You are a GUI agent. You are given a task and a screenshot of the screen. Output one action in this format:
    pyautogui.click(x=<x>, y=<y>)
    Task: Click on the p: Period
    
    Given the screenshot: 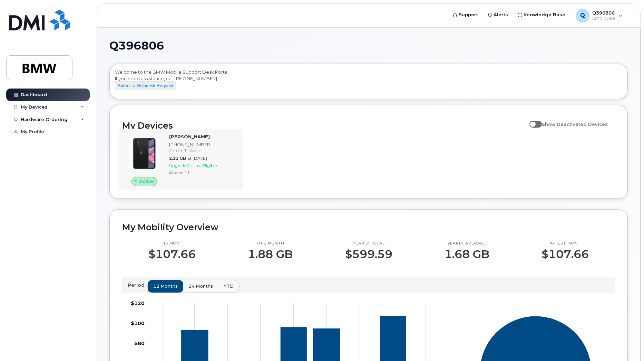 What is the action you would take?
    pyautogui.click(x=138, y=285)
    